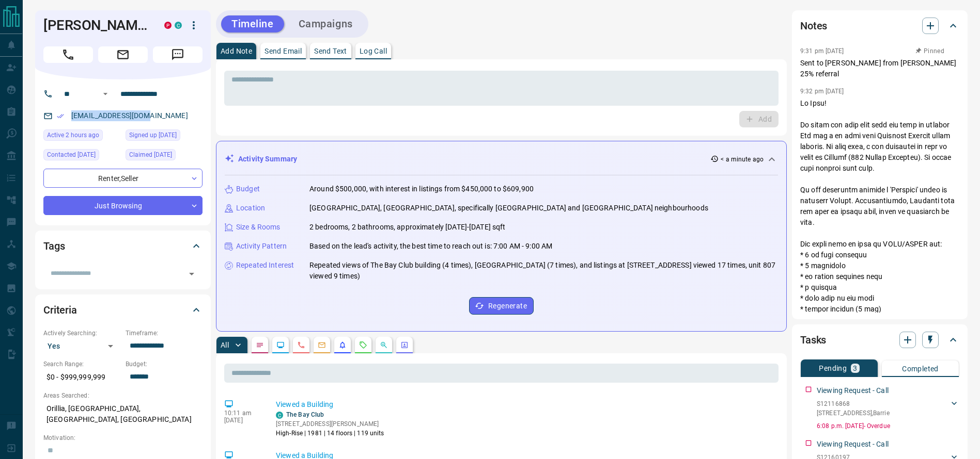 The image size is (980, 459). I want to click on svg: Notes, so click(260, 345).